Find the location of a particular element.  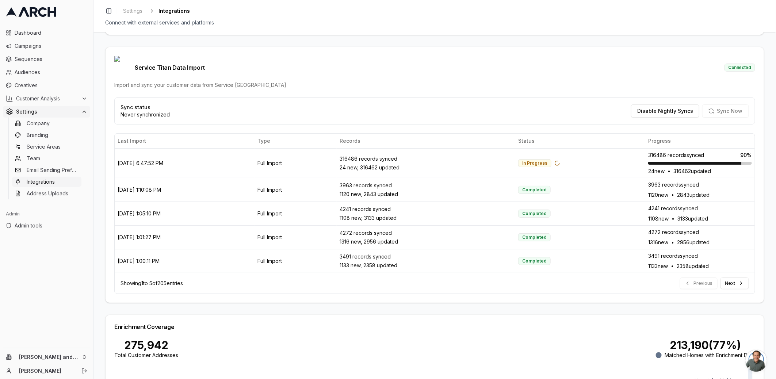

th: Progress is located at coordinates (700, 141).